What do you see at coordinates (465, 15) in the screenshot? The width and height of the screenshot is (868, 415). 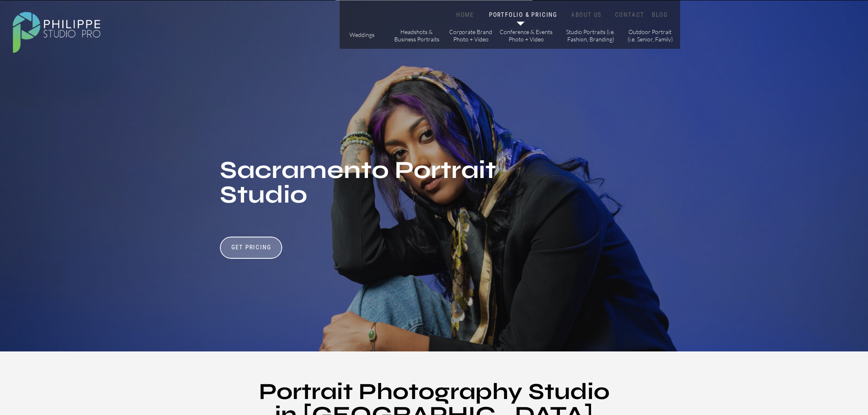 I see `a: HOME` at bounding box center [465, 15].